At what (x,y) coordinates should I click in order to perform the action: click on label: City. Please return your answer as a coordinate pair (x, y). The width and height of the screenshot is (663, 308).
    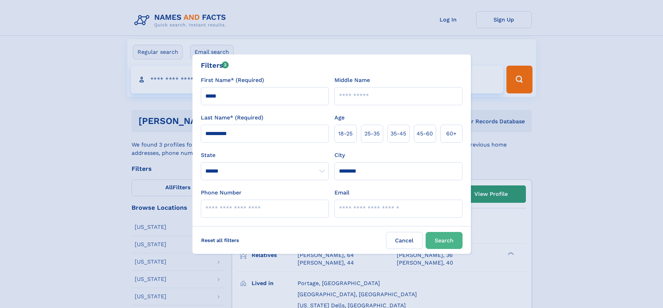
    Looking at the image, I should click on (339, 155).